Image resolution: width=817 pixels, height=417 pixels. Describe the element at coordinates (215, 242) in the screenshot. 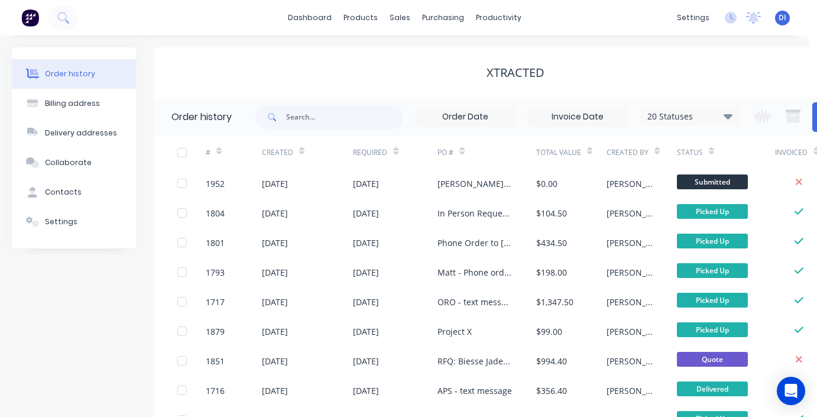

I see `div: 1801` at that location.